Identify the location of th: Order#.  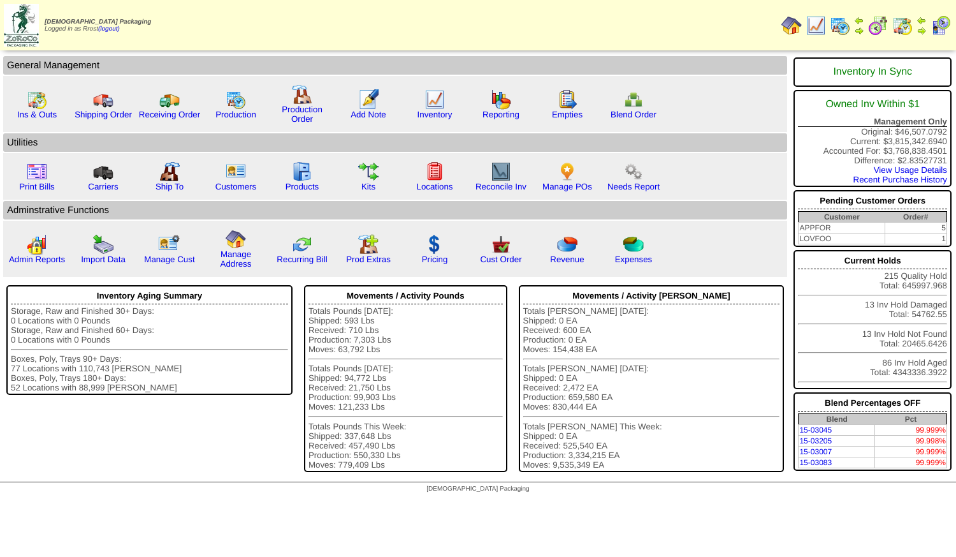
(916, 217).